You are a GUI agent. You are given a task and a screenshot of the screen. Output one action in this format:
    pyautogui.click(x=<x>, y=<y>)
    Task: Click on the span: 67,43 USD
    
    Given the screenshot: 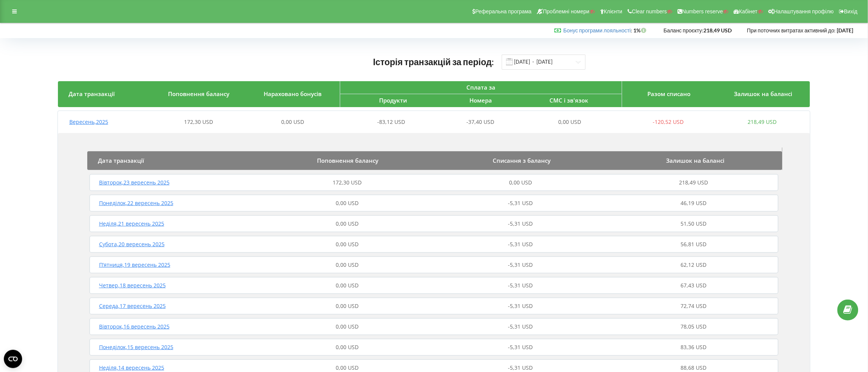 What is the action you would take?
    pyautogui.click(x=694, y=285)
    